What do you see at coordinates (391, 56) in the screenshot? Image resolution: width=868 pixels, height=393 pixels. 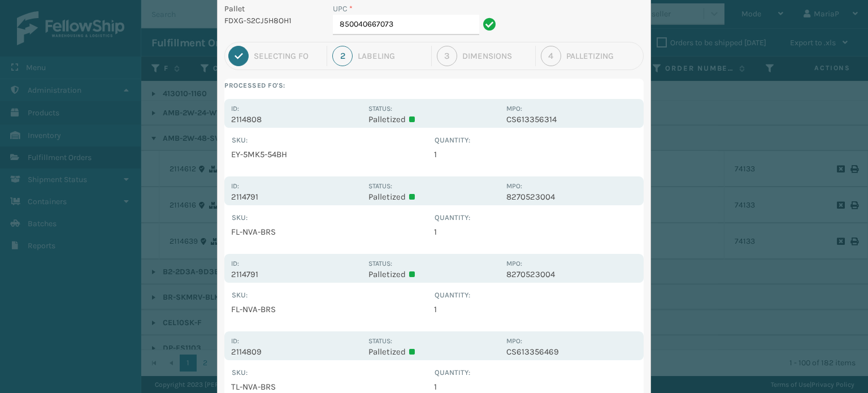 I see `div: Labeling` at bounding box center [391, 56].